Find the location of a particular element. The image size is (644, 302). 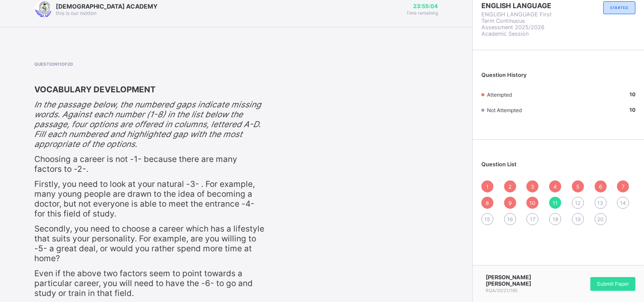

span: Question 11 of 20 is located at coordinates (150, 64).